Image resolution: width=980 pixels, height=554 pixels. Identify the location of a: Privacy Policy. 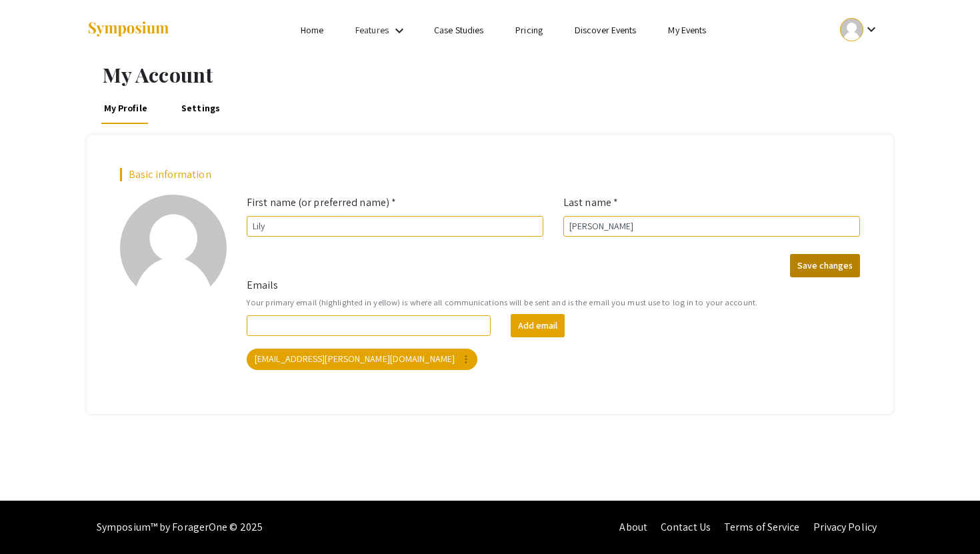
(844, 527).